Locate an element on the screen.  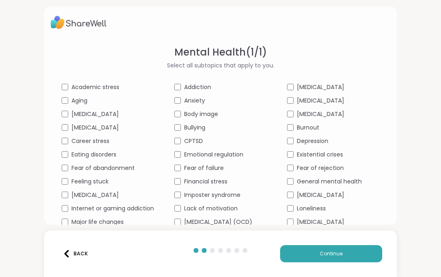
span: Feeling stuck is located at coordinates (90, 181).